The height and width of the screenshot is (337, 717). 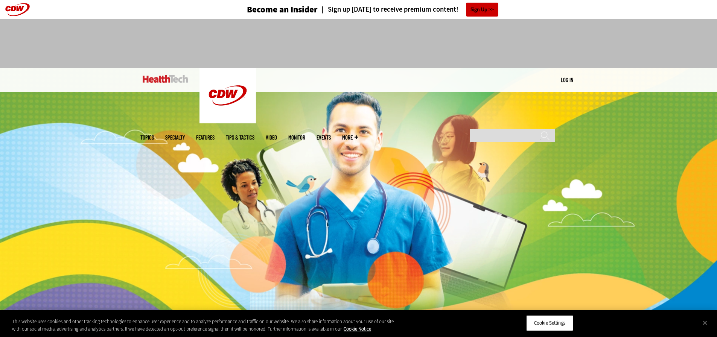 I want to click on div: This website uses cookies and other tracking technologies to enhance user experience and to analy..., so click(x=203, y=325).